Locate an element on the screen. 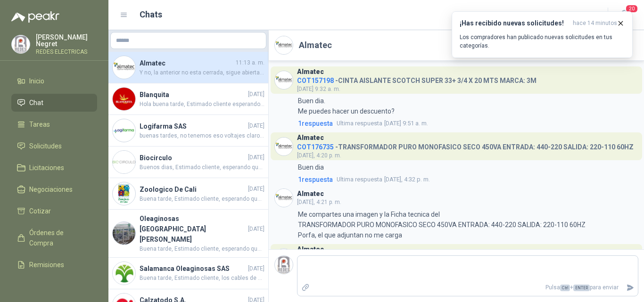 The image size is (644, 302). span: Inicio is located at coordinates (37, 81).